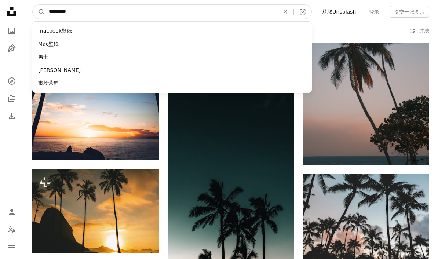  I want to click on a: 获取Unsplash+, so click(342, 12).